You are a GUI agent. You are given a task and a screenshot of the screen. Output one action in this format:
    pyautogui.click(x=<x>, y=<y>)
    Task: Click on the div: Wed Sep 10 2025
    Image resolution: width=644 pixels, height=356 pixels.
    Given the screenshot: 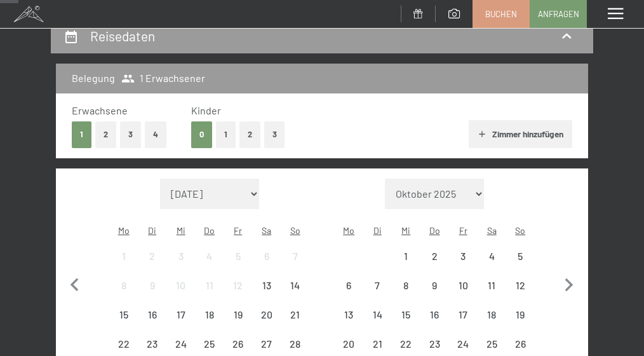 What is the action you would take?
    pyautogui.click(x=181, y=284)
    